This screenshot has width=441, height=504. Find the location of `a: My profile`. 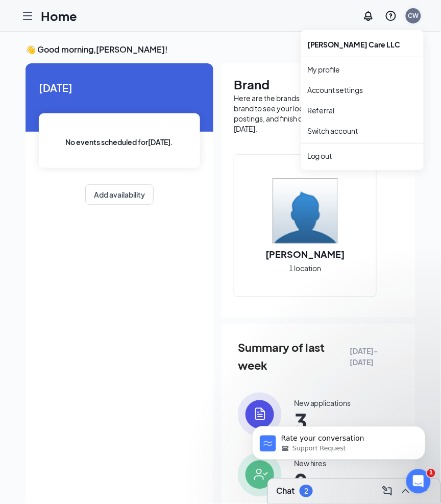

a: My profile is located at coordinates (362, 69).